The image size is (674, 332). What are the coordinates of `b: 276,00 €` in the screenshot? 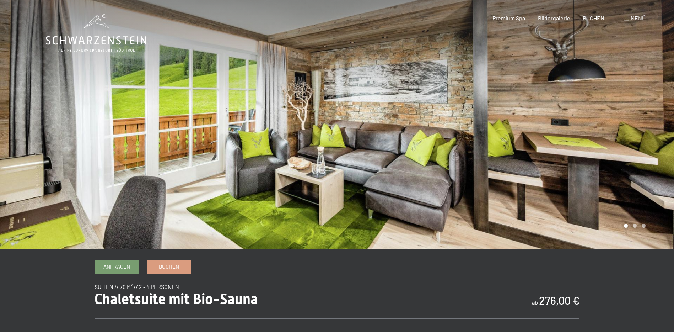 It's located at (559, 300).